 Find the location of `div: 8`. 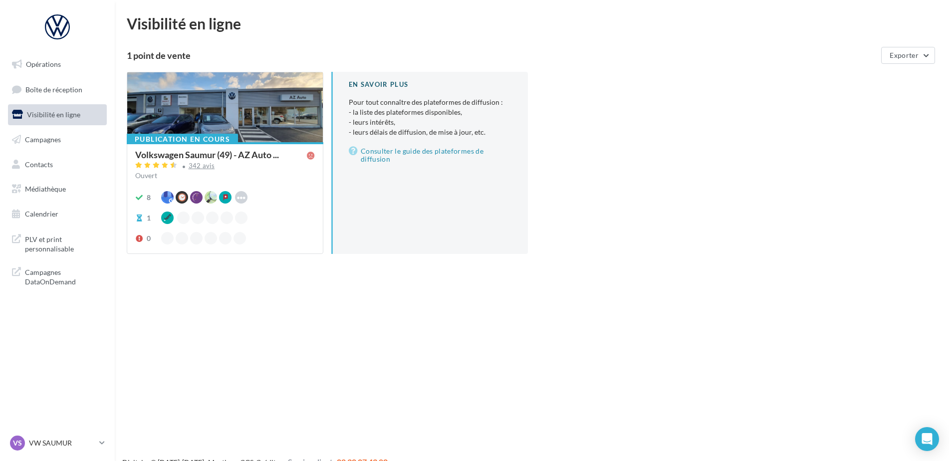

div: 8 is located at coordinates (149, 198).